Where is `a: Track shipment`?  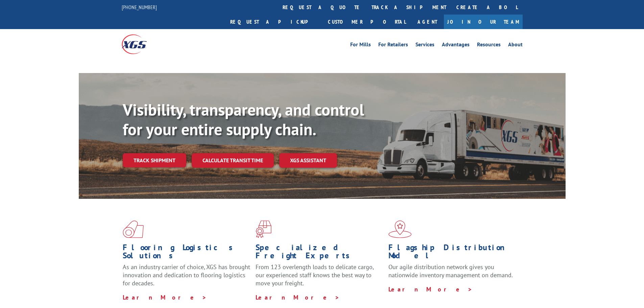 a: Track shipment is located at coordinates (155, 160).